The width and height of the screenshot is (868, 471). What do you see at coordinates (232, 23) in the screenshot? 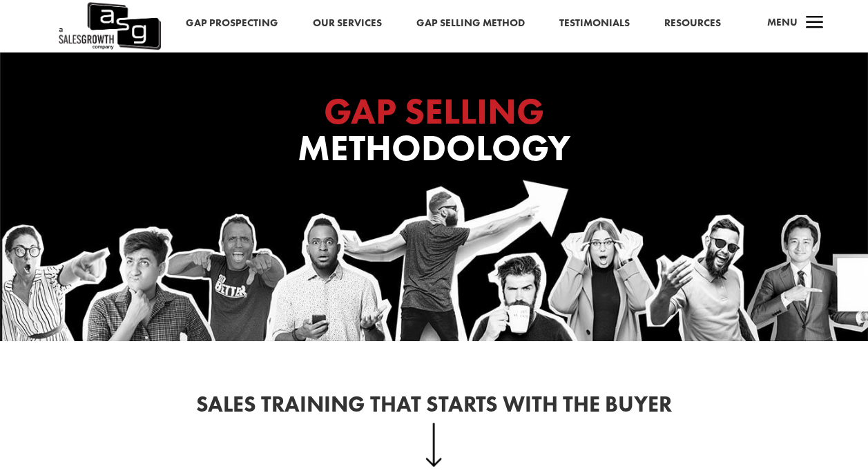
I see `a: Gap Prospecting` at bounding box center [232, 23].